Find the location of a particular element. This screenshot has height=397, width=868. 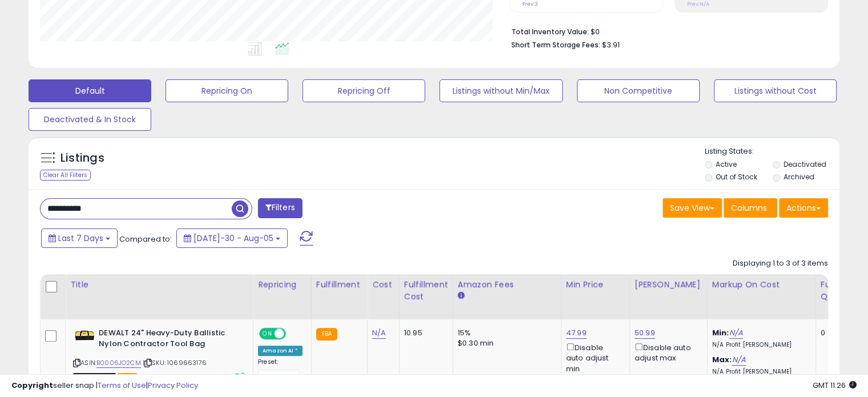

div: Cost is located at coordinates (383, 284).